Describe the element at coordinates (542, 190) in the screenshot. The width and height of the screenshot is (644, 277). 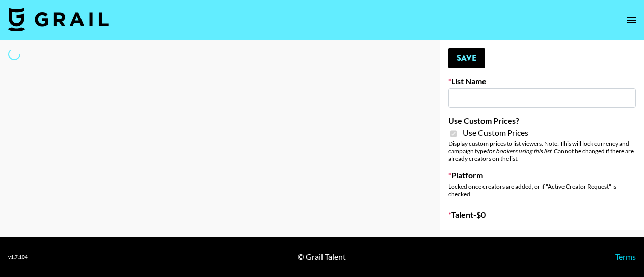
I see `div: Locked once creators are added, or if "Active Creator Request" is checked.` at that location.